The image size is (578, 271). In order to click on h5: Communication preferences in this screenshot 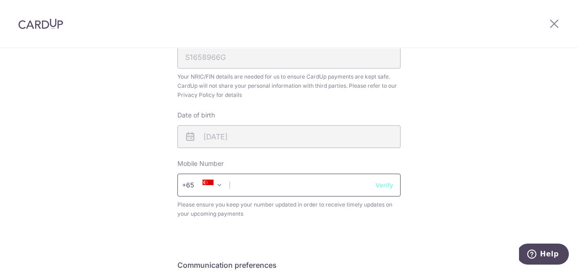, I will do `click(289, 265)`.